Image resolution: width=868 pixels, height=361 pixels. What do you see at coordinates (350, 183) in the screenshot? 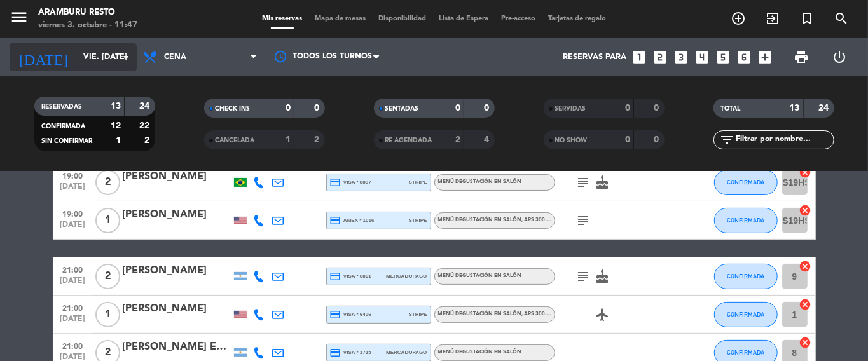
I see `span: visa * 8887` at bounding box center [350, 183].